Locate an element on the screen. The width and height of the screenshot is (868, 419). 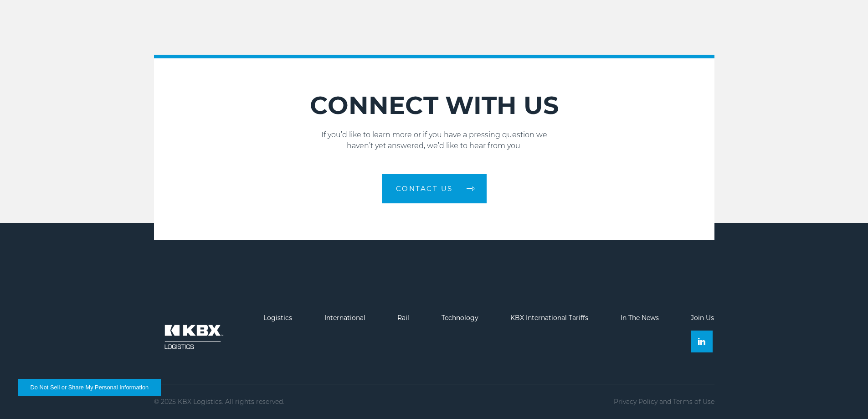
span: and is located at coordinates (665, 401).